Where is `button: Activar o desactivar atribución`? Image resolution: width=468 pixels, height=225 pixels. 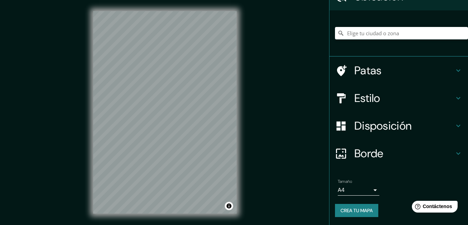 button: Activar o desactivar atribución is located at coordinates (229, 206).